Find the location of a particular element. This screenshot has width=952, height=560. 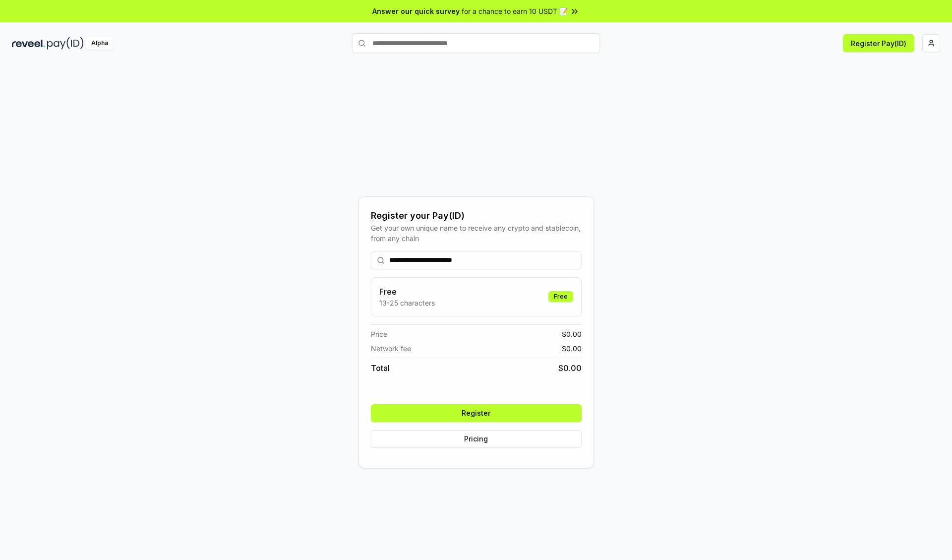

div: Register your Pay(ID) is located at coordinates (476, 216).